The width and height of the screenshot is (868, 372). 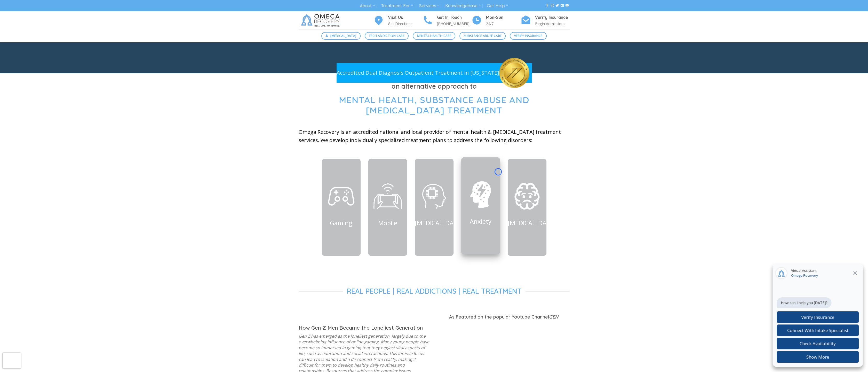 I want to click on h4: Mon-Sun, so click(x=503, y=18).